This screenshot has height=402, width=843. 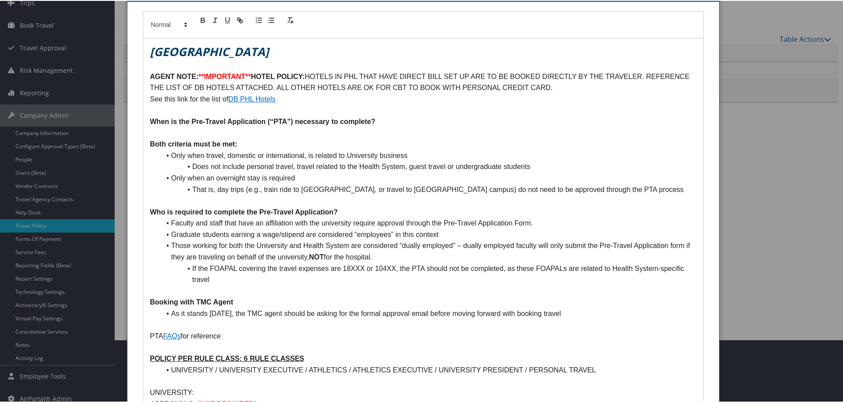 What do you see at coordinates (429, 177) in the screenshot?
I see `li: Only when an overnight stay is required` at bounding box center [429, 177].